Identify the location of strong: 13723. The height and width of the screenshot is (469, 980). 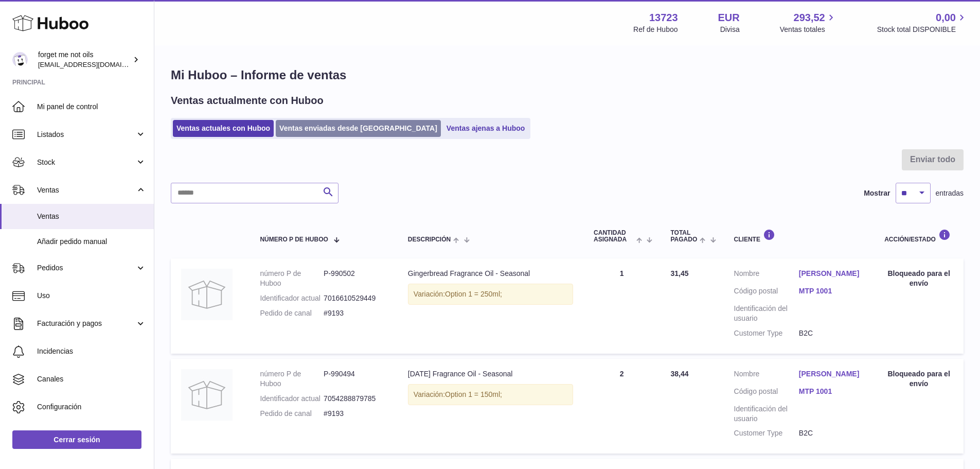
(664, 17).